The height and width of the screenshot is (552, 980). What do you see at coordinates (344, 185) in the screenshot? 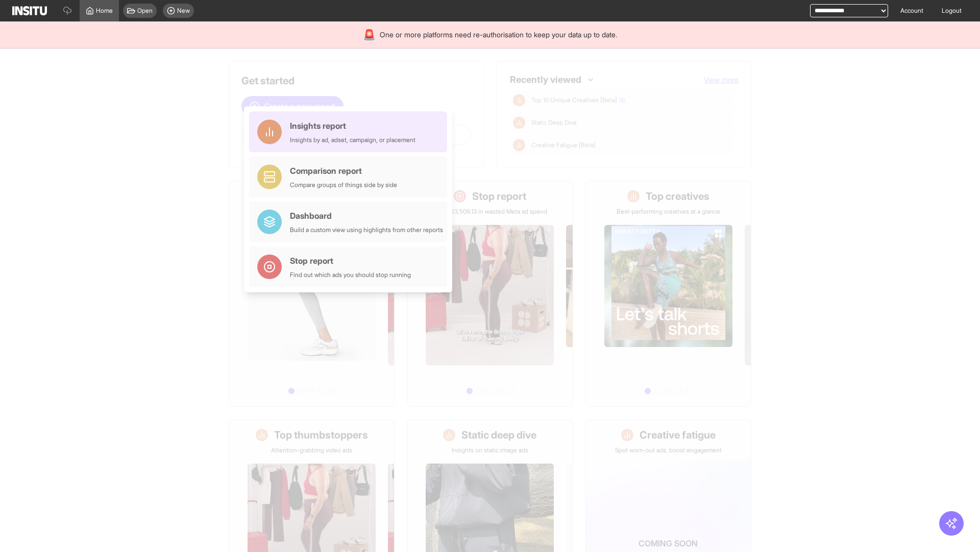
I see `div: Compare groups of things side by side` at bounding box center [344, 185].